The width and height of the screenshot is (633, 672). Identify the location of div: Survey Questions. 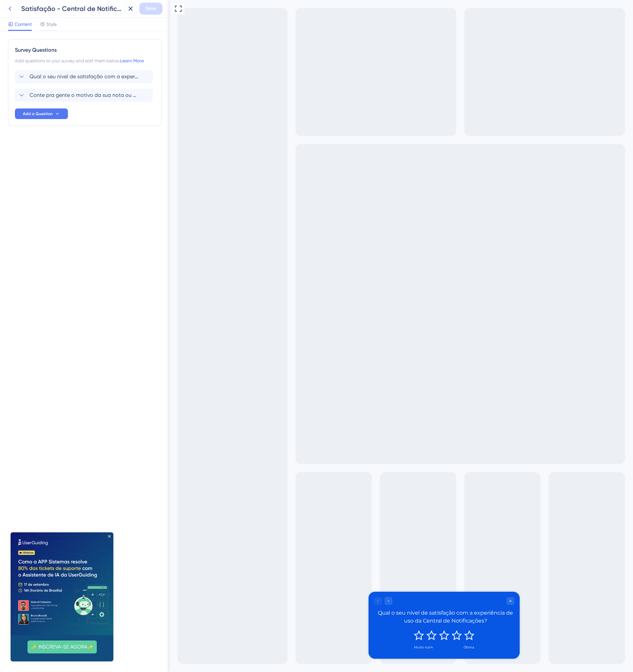
(84, 50).